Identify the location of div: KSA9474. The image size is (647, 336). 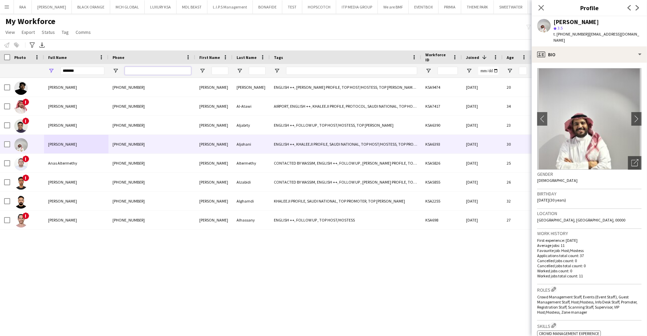
(441, 87).